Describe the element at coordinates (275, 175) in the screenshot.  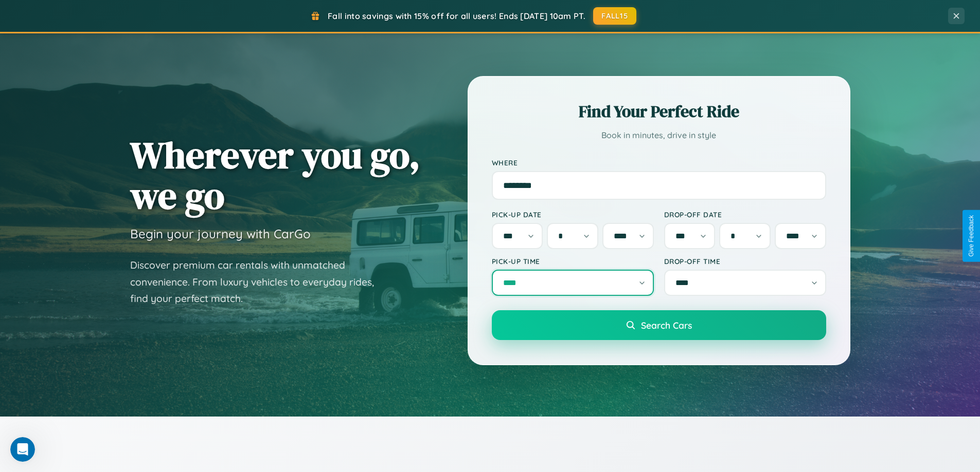
I see `h1: Wherever you go, we go` at that location.